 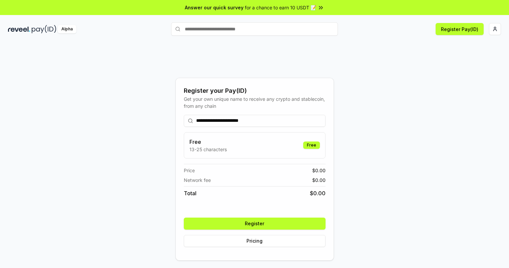 What do you see at coordinates (208, 142) in the screenshot?
I see `h3: Free` at bounding box center [208, 142].